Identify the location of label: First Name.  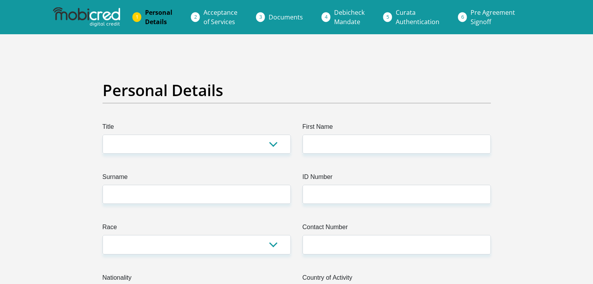
(396, 129).